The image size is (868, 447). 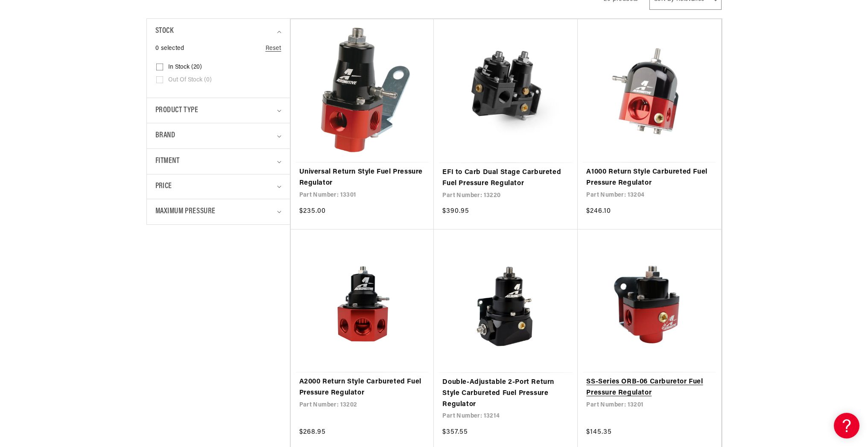 What do you see at coordinates (505, 178) in the screenshot?
I see `a: EFI to Carb Dual Stage Carbureted Fuel Pressure Regulator` at bounding box center [505, 178].